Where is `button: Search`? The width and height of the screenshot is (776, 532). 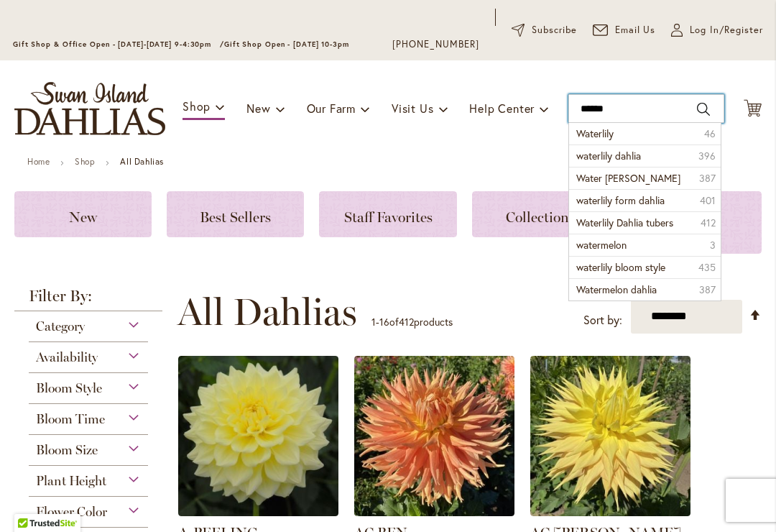
button: Search is located at coordinates (704, 109).